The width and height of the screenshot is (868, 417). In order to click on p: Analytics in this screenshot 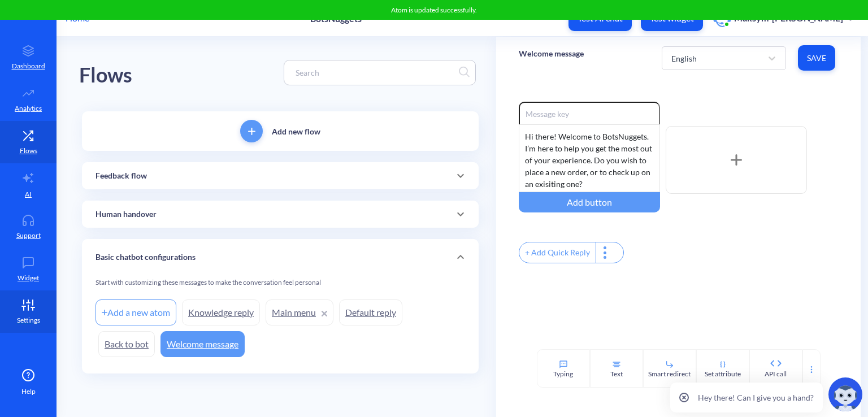, I will do `click(28, 108)`.